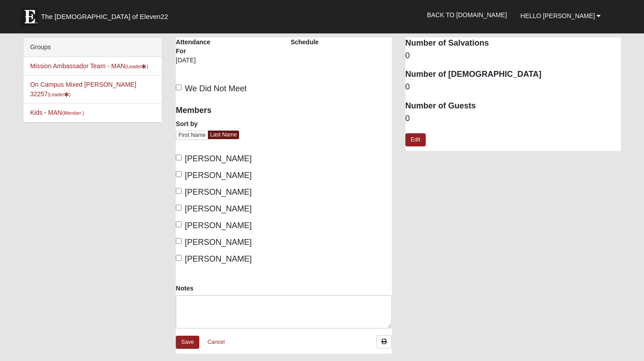 This screenshot has height=361, width=644. Describe the element at coordinates (57, 112) in the screenshot. I see `a: Kids - MAN(Member )` at that location.